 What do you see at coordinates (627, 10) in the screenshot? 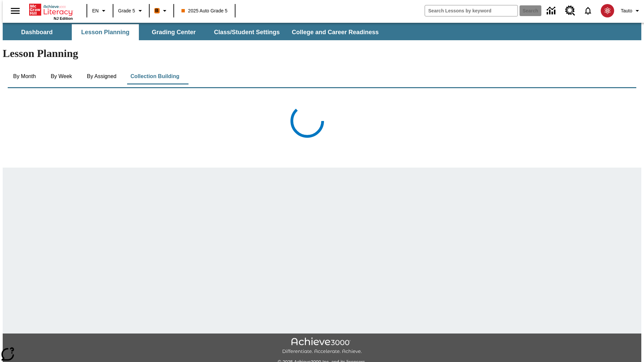
I see `span: Tauto` at bounding box center [627, 10].